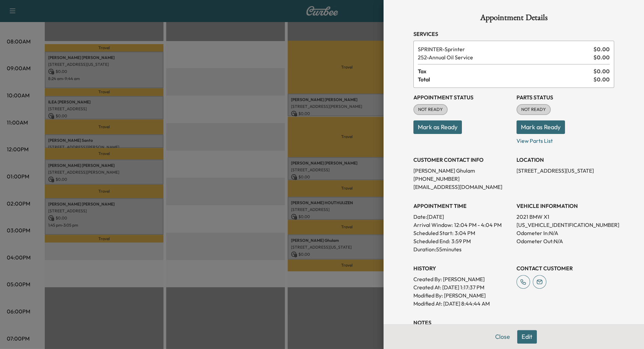 The height and width of the screenshot is (349, 644). Describe the element at coordinates (465, 233) in the screenshot. I see `p: 3:04 PM` at that location.